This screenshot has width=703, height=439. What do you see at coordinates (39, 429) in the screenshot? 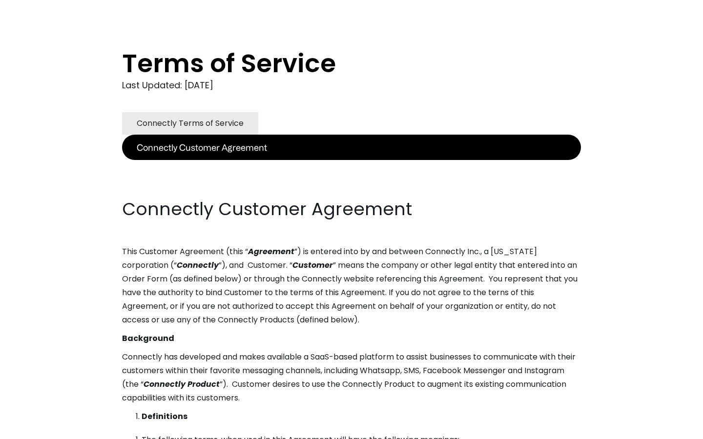
I see `ul: Language list` at bounding box center [39, 429].